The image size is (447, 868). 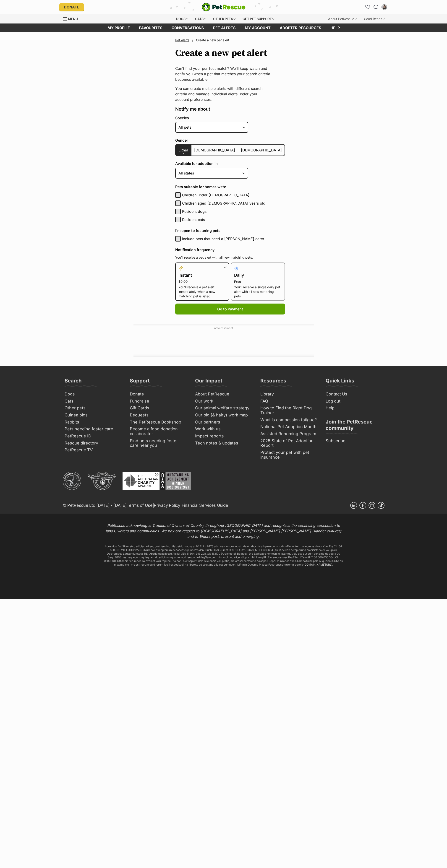 I want to click on a: Impact reports, so click(x=224, y=436).